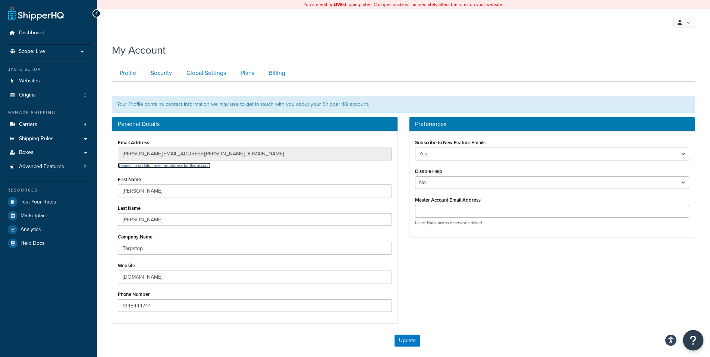 This screenshot has width=710, height=357. What do you see at coordinates (28, 125) in the screenshot?
I see `span: Carriers` at bounding box center [28, 125].